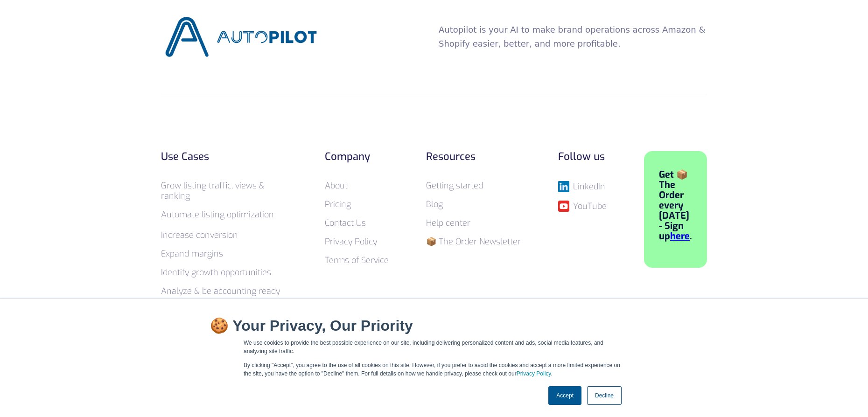 This screenshot has height=417, width=868. Describe the element at coordinates (582, 206) in the screenshot. I see `a: YouTube` at that location.